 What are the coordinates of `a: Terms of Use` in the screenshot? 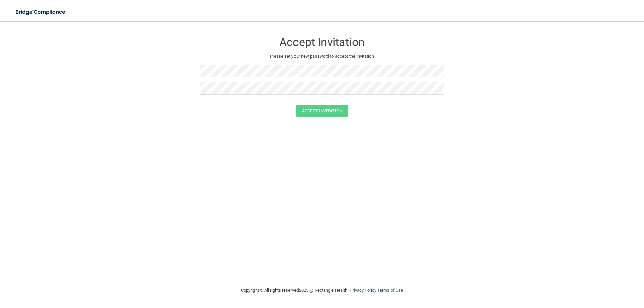 It's located at (390, 290).